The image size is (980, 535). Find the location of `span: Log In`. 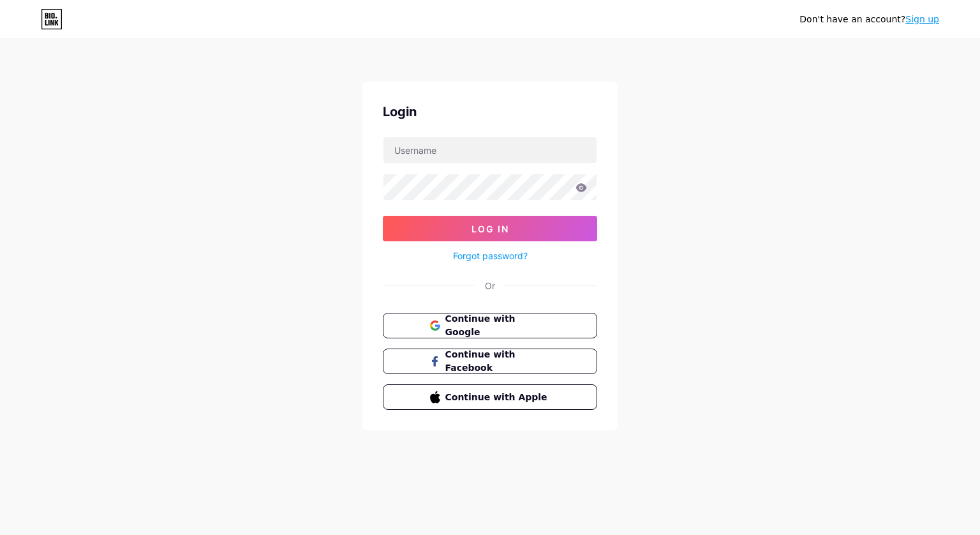

span: Log In is located at coordinates (490, 228).